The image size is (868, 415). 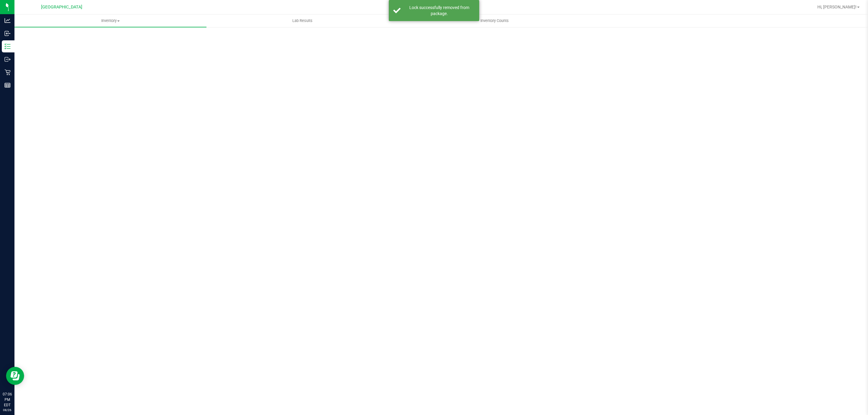 What do you see at coordinates (302, 21) in the screenshot?
I see `a: Lab Results` at bounding box center [302, 21].